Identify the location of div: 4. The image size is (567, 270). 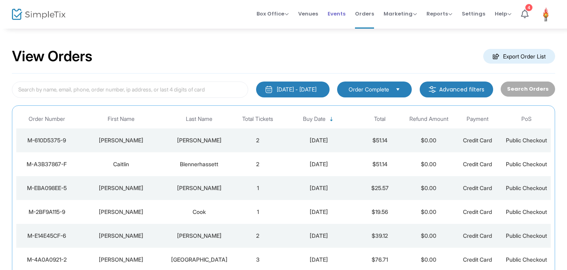
(529, 8).